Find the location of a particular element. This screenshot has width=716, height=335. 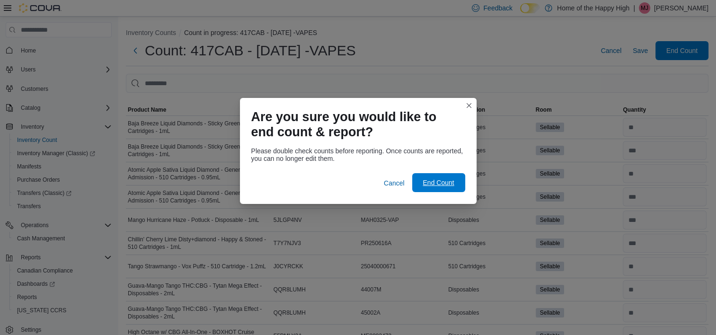

div: Please double check counts before reporting. Once counts are reported, you can no longer edit them. is located at coordinates (358, 155).